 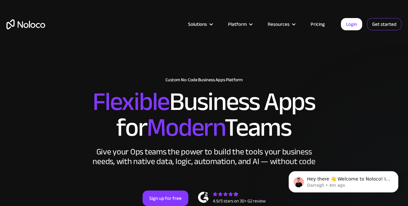 What do you see at coordinates (204, 157) in the screenshot?
I see `div: Give your Ops teams the power to build the tools your business needs, with native data, logic, au...` at bounding box center [204, 157].